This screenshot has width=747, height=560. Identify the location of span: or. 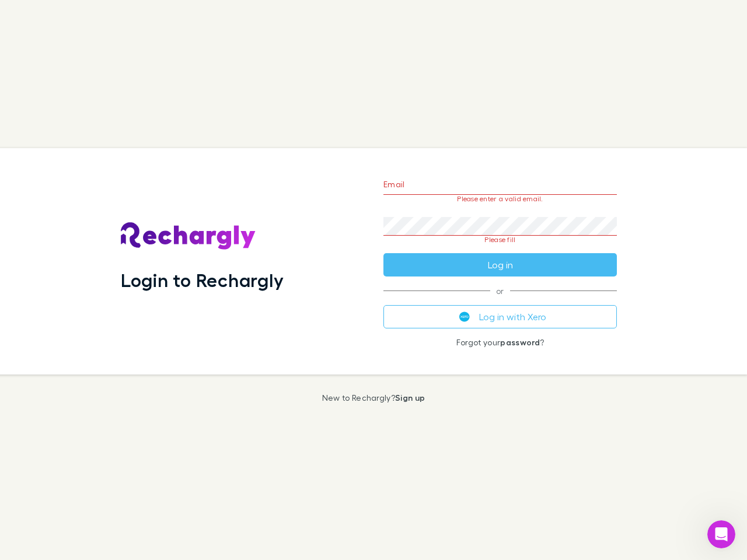
(500, 290).